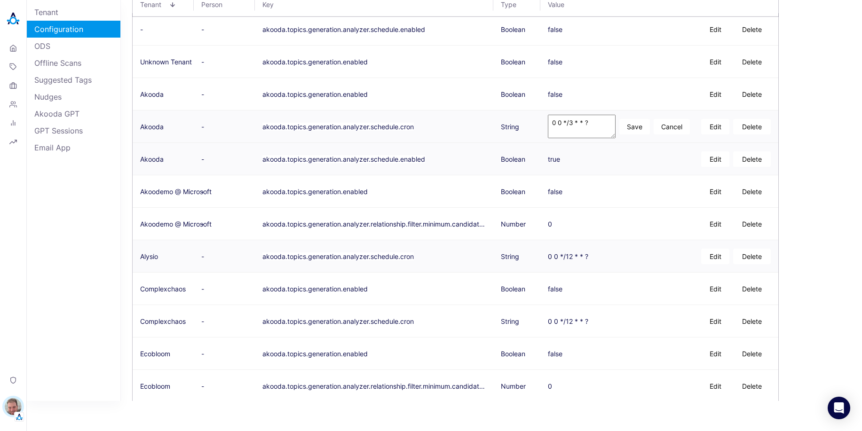 The height and width of the screenshot is (431, 862). Describe the element at coordinates (166, 62) in the screenshot. I see `span: Unknown Tenant` at that location.